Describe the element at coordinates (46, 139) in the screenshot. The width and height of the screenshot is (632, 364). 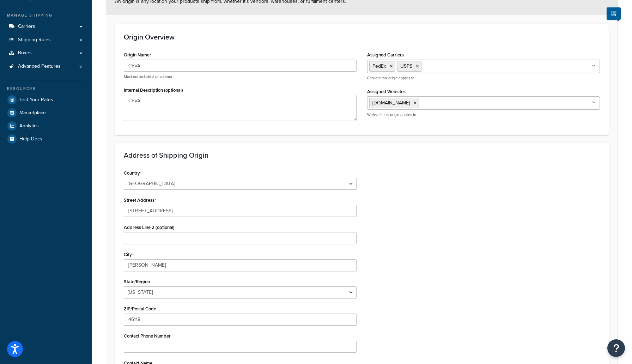
I see `a: Help Docs` at that location.